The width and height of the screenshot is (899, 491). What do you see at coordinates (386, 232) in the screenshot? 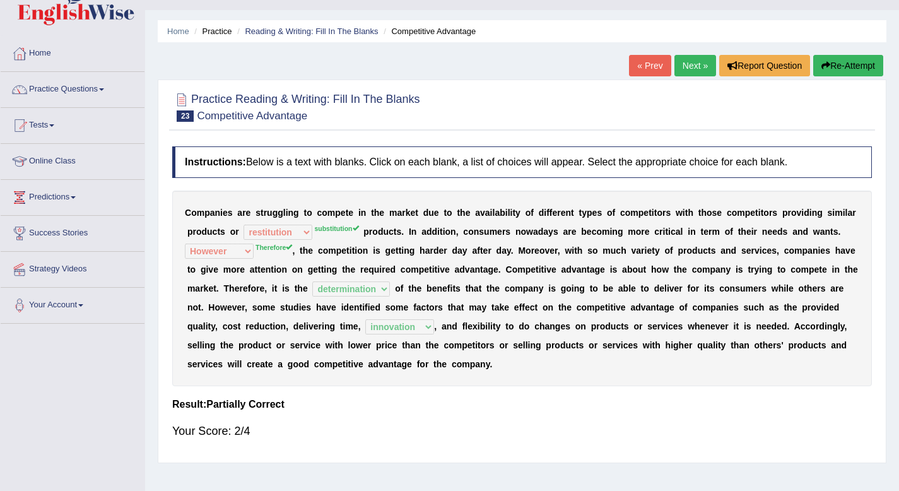
I see `b: u` at bounding box center [386, 232].